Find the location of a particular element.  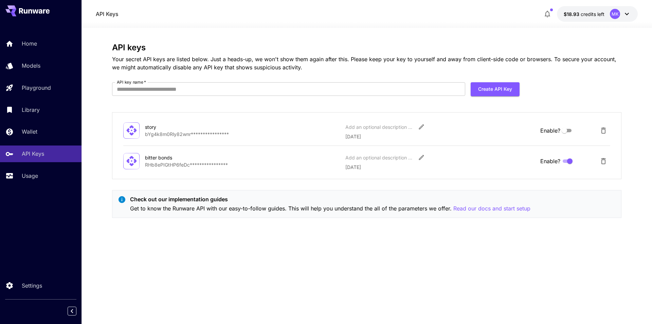

div: $18.9262 is located at coordinates (584, 14).